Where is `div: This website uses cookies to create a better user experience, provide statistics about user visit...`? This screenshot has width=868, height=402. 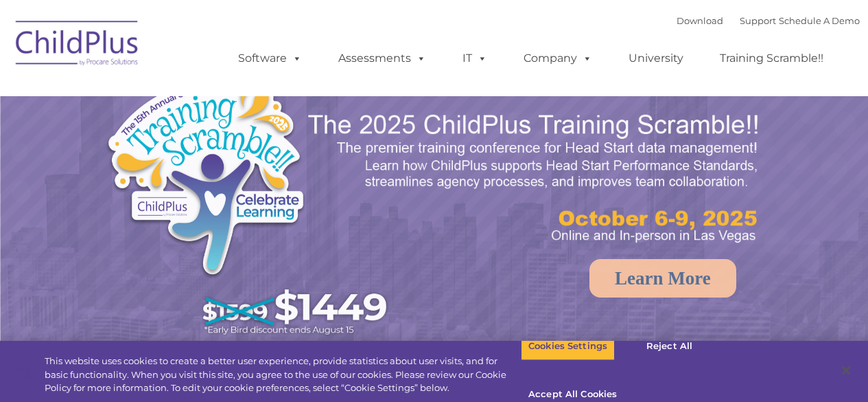
div: This website uses cookies to create a better user experience, provide statistics about user visit... is located at coordinates (283, 375).